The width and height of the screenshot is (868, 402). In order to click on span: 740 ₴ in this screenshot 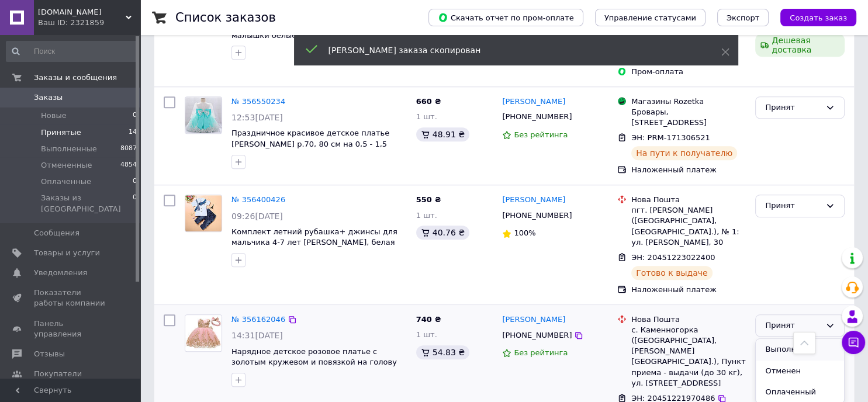, I will do `click(428, 319)`.